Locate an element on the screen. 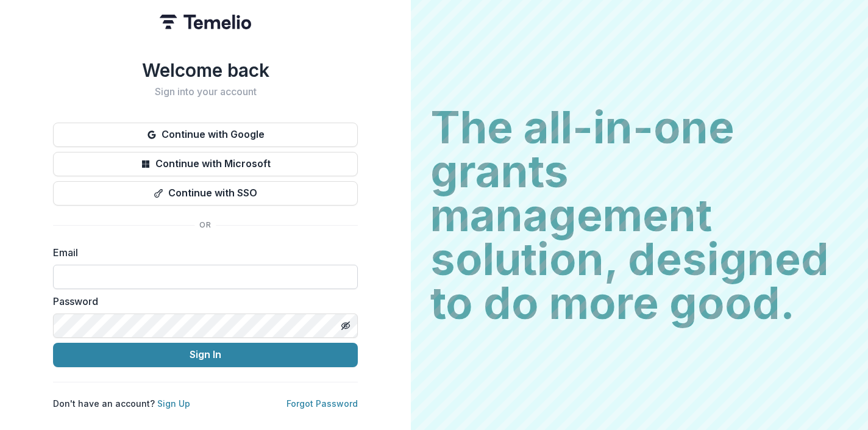  button: Continue with Google is located at coordinates (205, 134).